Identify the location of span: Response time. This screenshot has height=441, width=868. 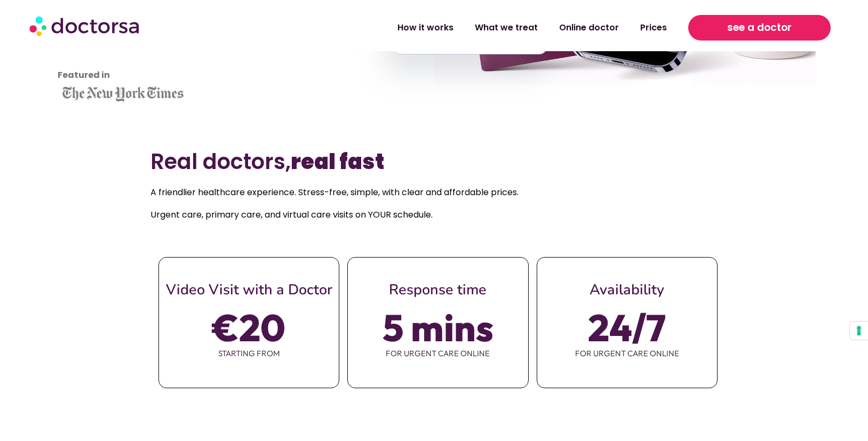
(437, 290).